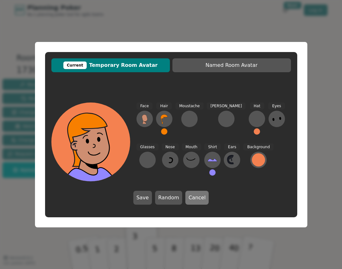 This screenshot has height=269, width=342. What do you see at coordinates (111, 65) in the screenshot?
I see `button: CurrentTemporary Room Avatar` at bounding box center [111, 65].